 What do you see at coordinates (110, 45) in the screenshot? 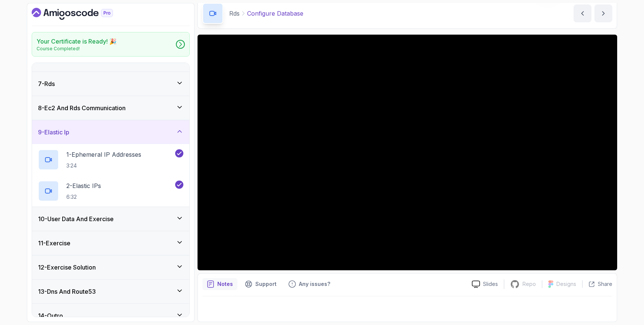
I see `a: Your Certificate is Ready! 🎉Course Completed!` at bounding box center [110, 45].